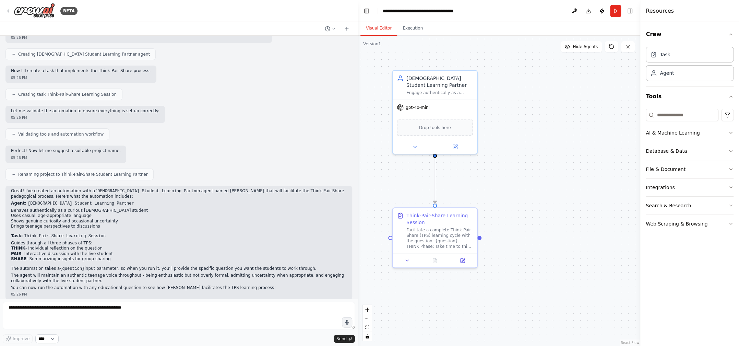 This screenshot has width=739, height=346. I want to click on button: Tools, so click(689, 96).